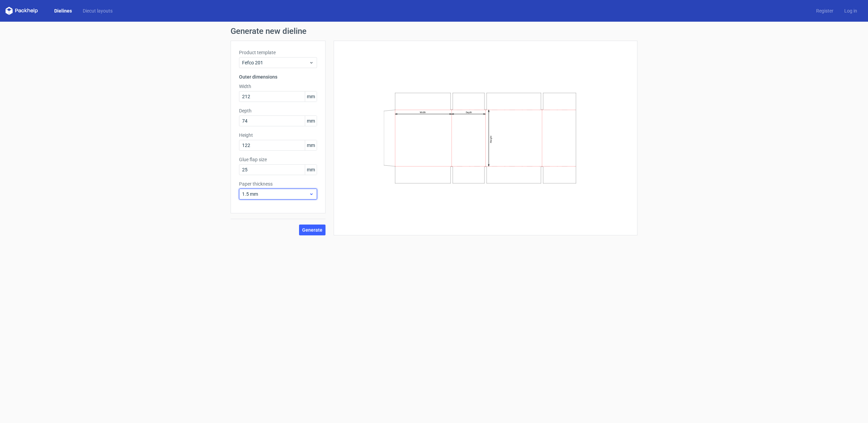 The height and width of the screenshot is (423, 868). What do you see at coordinates (278, 77) in the screenshot?
I see `h3: Outer dimensions` at bounding box center [278, 77].